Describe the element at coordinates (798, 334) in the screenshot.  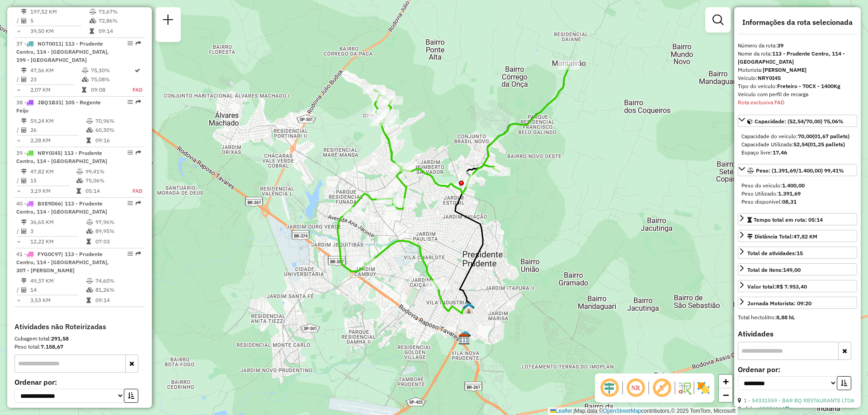
I see `h4: Atividades` at that location.